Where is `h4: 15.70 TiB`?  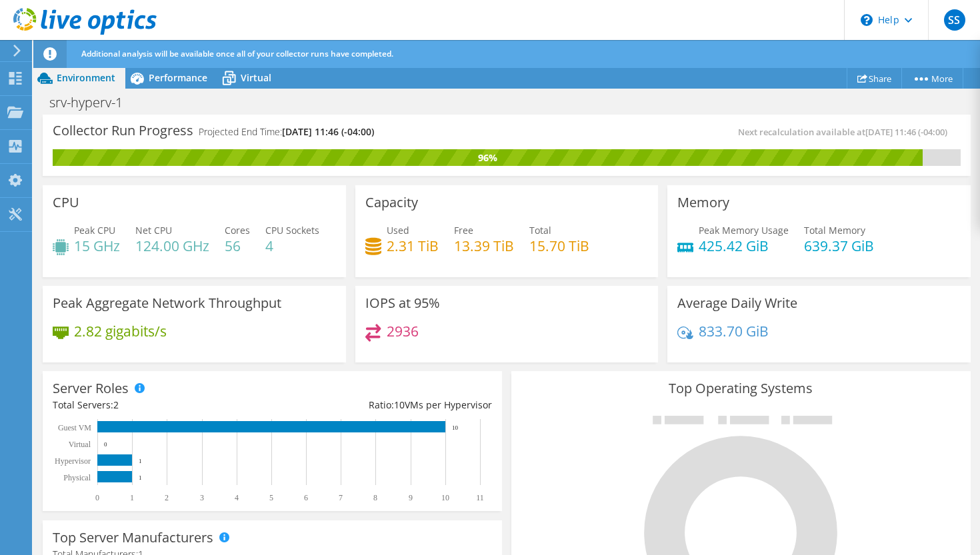 h4: 15.70 TiB is located at coordinates (559, 246).